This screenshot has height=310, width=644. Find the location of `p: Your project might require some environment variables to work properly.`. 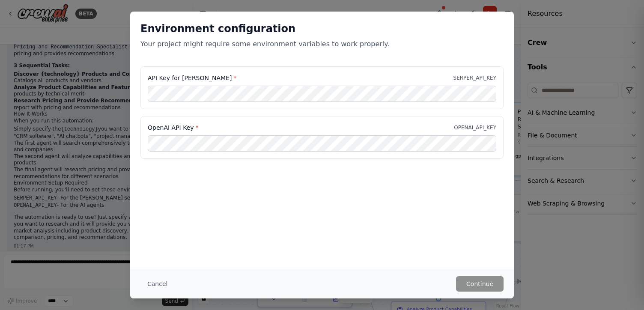

p: Your project might require some environment variables to work properly. is located at coordinates (322, 44).